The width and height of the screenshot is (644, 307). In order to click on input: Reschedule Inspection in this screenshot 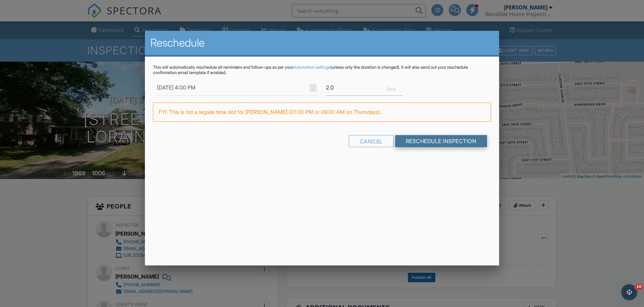, I will do `click(441, 141)`.